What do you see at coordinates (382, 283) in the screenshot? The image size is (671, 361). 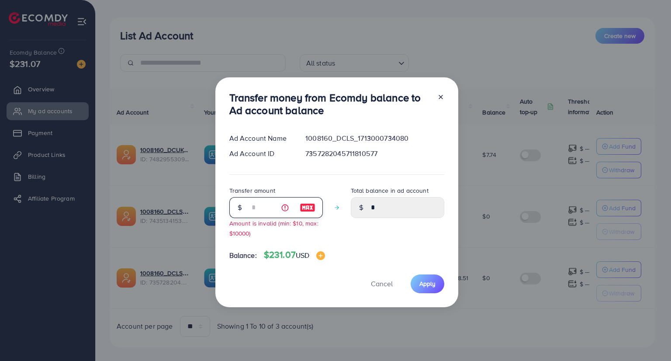 I see `button: Cancel` at bounding box center [382, 283].